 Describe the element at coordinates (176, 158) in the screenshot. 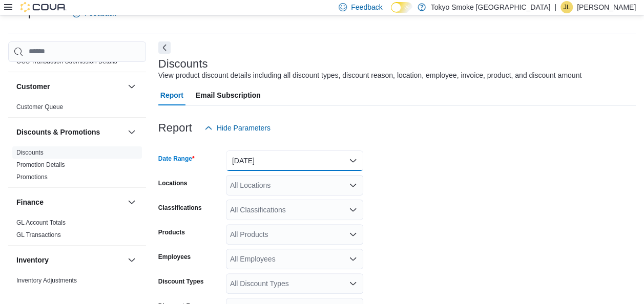

I see `label: Date Range` at that location.